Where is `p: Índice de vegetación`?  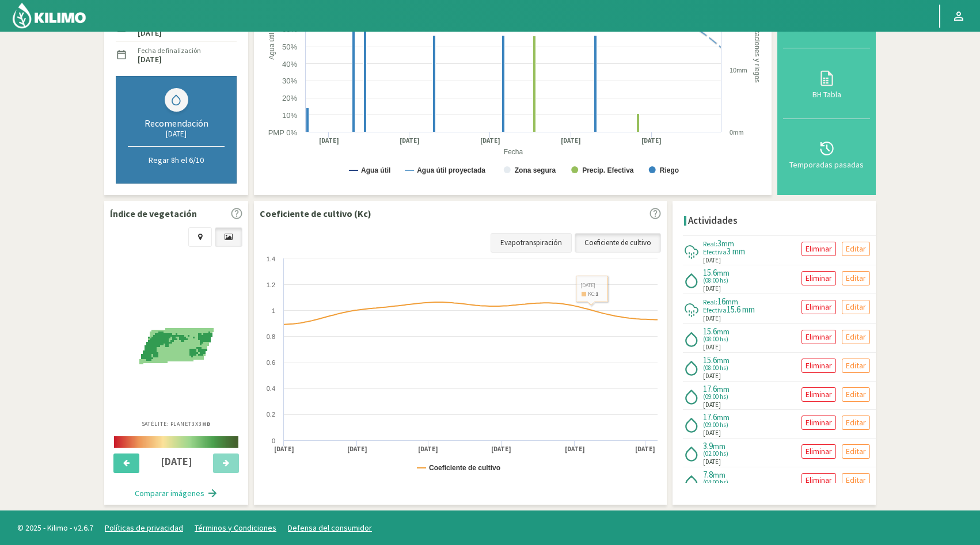 p: Índice de vegetación is located at coordinates (153, 213).